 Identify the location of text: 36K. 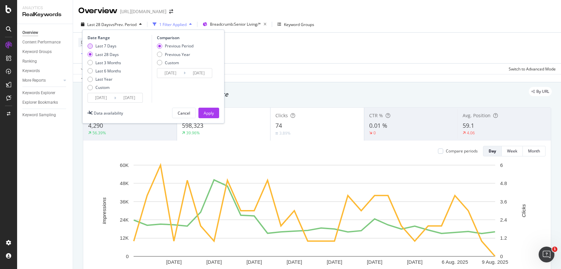
(124, 201).